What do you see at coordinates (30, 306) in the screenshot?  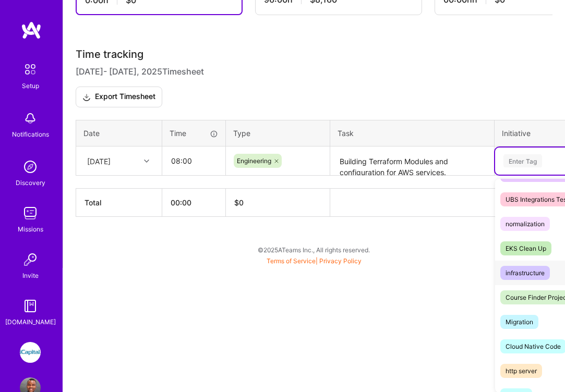 I see `img: guide book` at bounding box center [30, 306].